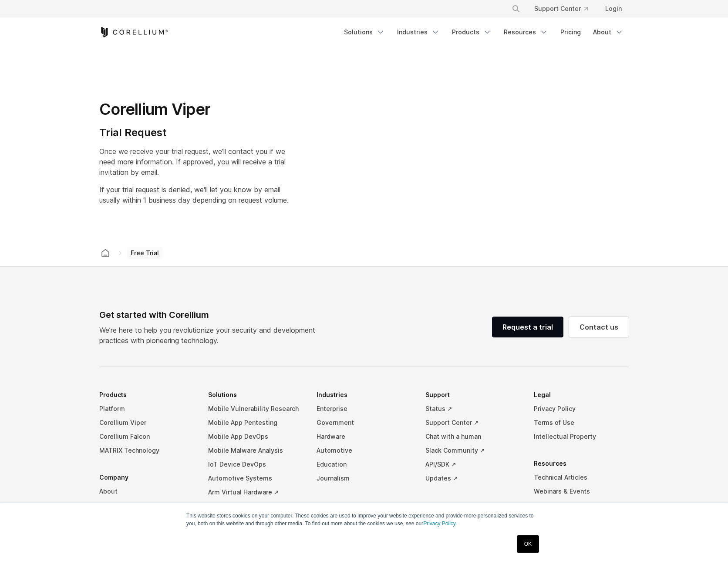  What do you see at coordinates (146, 506) in the screenshot?
I see `a: Careers` at bounding box center [146, 506].